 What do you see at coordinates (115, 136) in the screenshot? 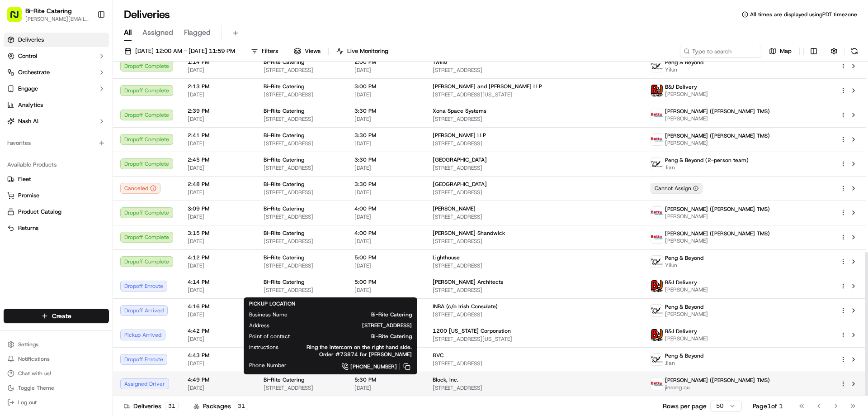
I see `span: API Documentation` at bounding box center [115, 136].